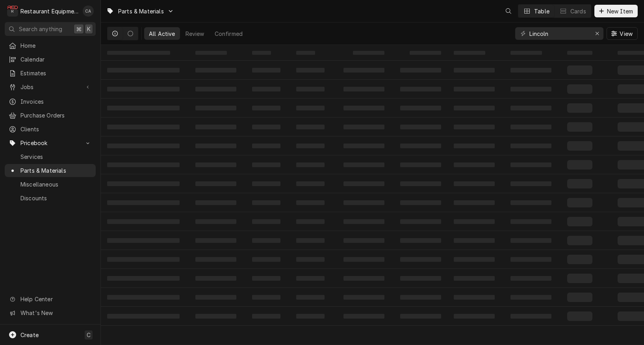  What do you see at coordinates (12, 11) in the screenshot?
I see `div: Restaurant Equipment Diagnostics's Avatar` at bounding box center [12, 11].